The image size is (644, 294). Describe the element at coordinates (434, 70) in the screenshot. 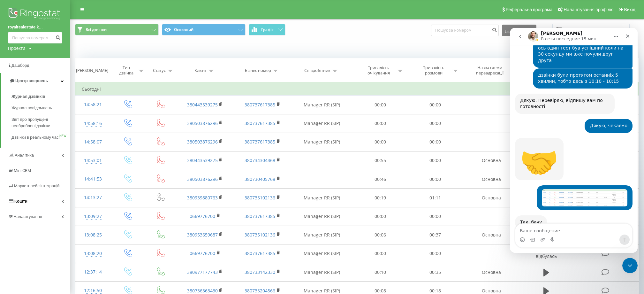

I see `div: Тривалість розмови` at that location.